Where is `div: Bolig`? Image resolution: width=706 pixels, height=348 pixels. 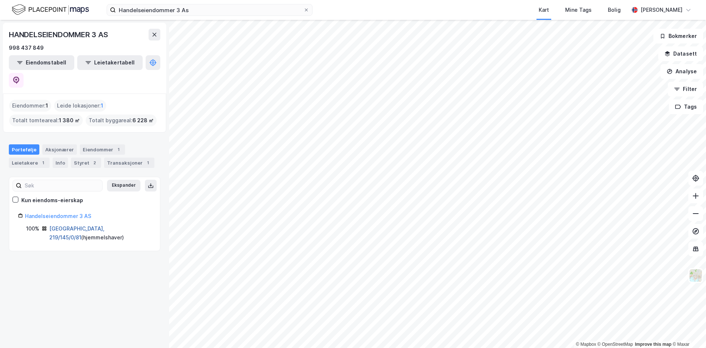
div: Bolig is located at coordinates (614, 10).